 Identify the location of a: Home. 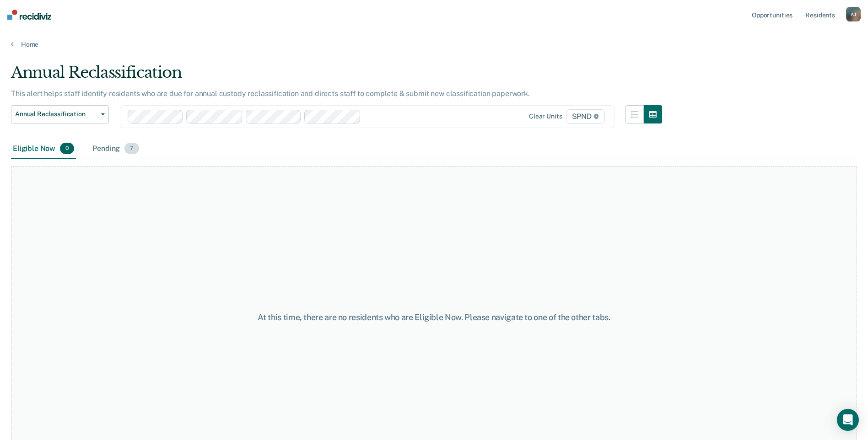
(434, 44).